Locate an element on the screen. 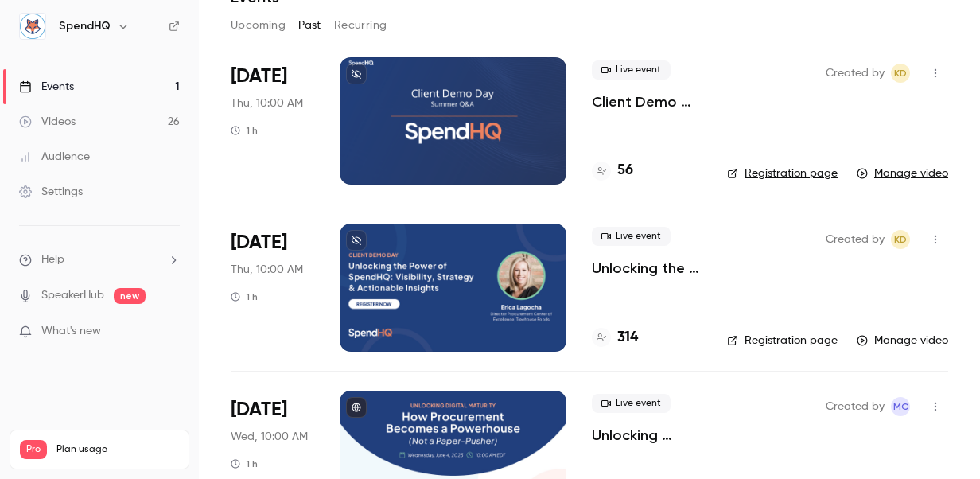 This screenshot has height=479, width=980. h4: 314 is located at coordinates (628, 338).